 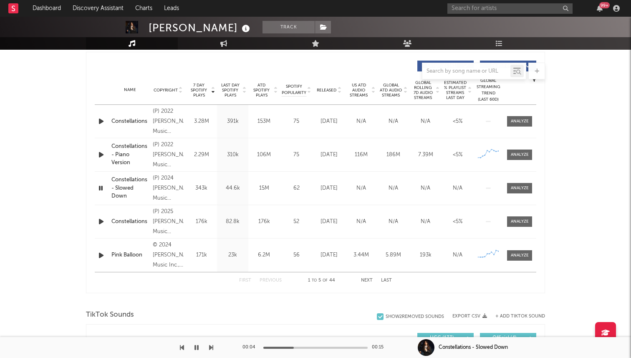 I want to click on input: Search for artists, so click(x=510, y=8).